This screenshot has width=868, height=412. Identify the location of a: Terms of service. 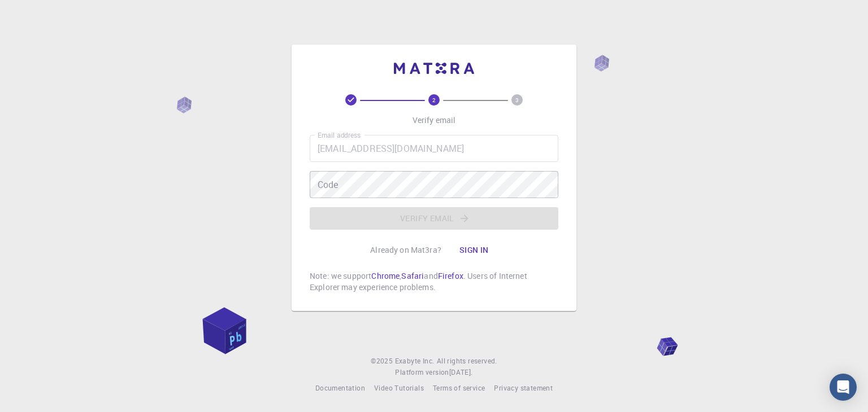
(459, 389).